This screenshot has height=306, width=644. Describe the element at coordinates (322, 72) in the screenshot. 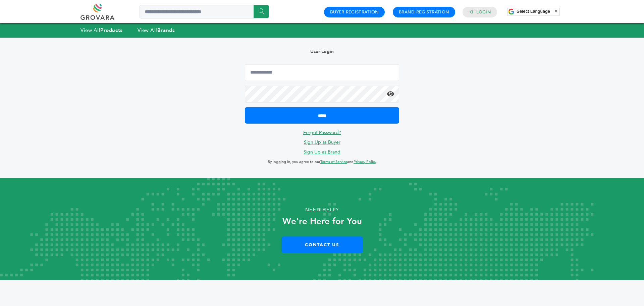

I see `input: Email Address` at that location.